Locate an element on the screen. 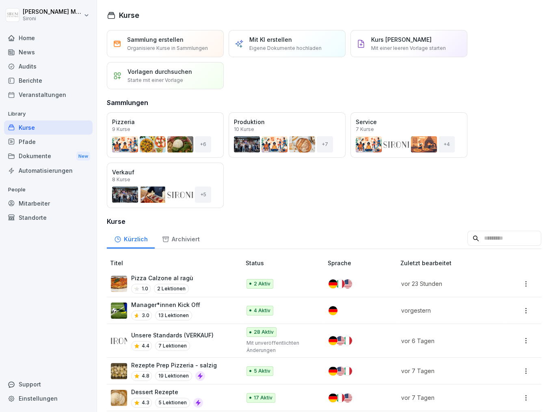 The width and height of the screenshot is (551, 412). a: Produktion10 Kurse+7 is located at coordinates (287, 135).